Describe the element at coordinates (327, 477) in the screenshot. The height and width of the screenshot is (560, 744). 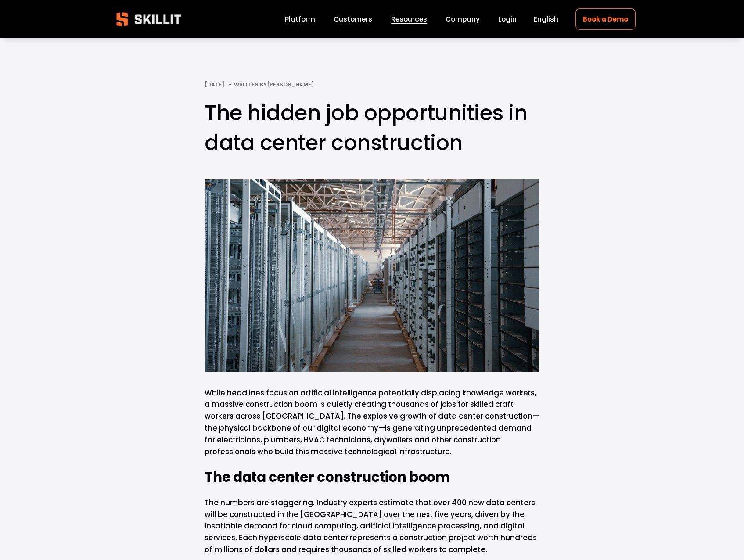
I see `strong: The data center construction boom` at that location.